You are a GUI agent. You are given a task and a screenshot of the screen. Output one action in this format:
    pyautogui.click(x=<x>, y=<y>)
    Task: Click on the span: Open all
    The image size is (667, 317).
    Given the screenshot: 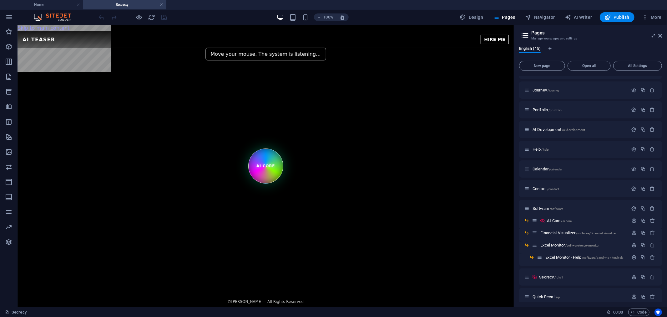 What is the action you would take?
    pyautogui.click(x=589, y=66)
    